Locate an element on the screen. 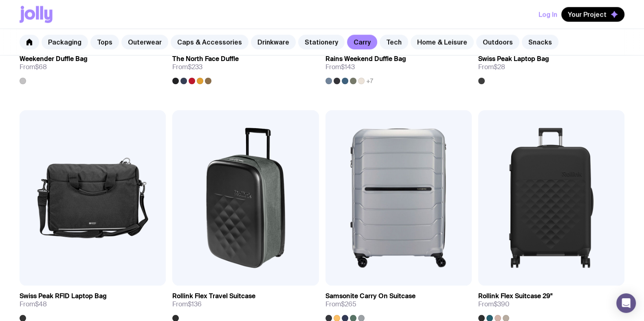 The image size is (644, 321). a: Outerwear is located at coordinates (145, 42).